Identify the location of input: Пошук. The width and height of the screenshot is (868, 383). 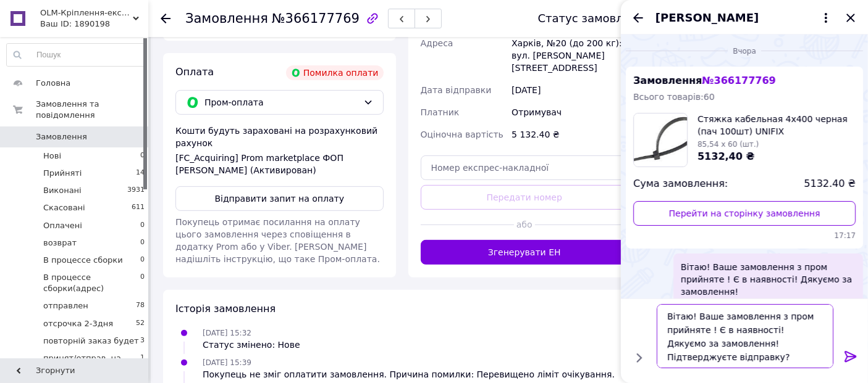
(76, 55).